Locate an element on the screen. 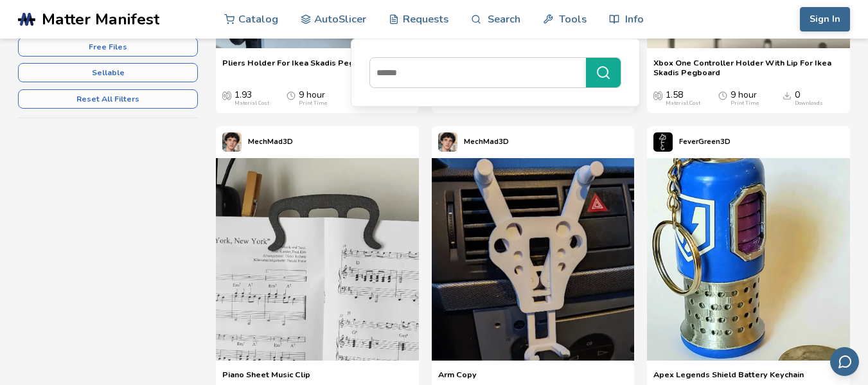 The width and height of the screenshot is (868, 385). div: 1.58 is located at coordinates (682, 99).